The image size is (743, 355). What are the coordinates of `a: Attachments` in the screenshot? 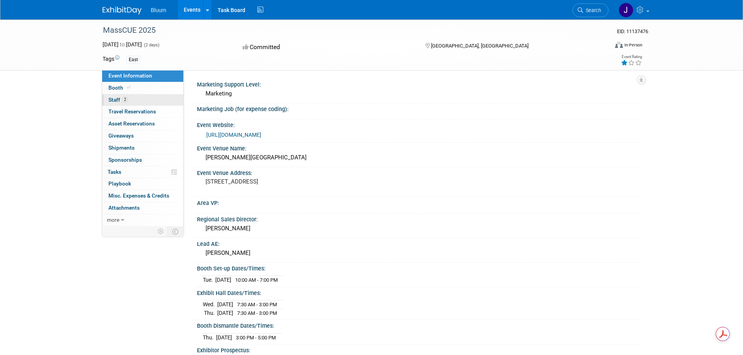 It's located at (143, 208).